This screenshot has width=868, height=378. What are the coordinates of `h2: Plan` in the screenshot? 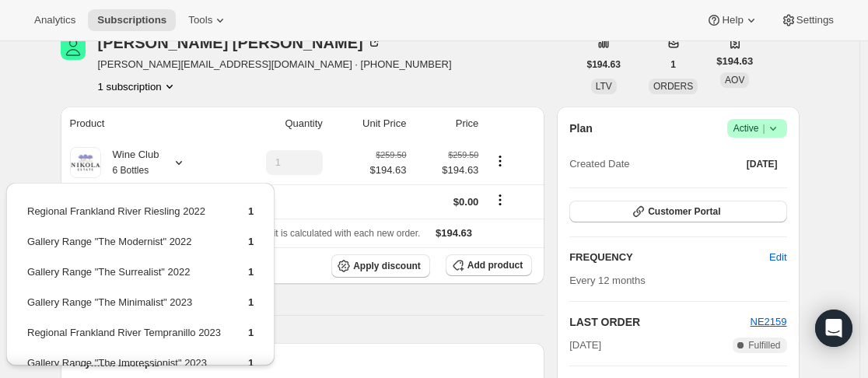 It's located at (581, 128).